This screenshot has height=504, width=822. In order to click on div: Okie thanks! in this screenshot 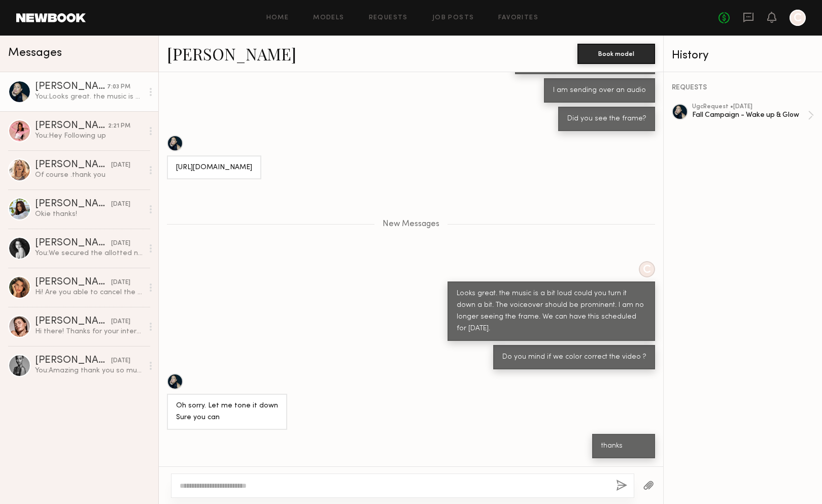, I will do `click(89, 214)`.